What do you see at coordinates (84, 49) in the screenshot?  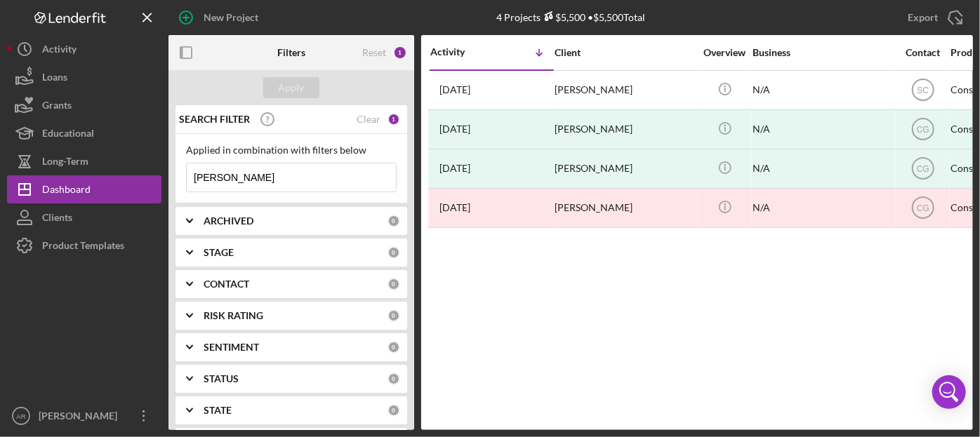 I see `button: Activity` at bounding box center [84, 49].